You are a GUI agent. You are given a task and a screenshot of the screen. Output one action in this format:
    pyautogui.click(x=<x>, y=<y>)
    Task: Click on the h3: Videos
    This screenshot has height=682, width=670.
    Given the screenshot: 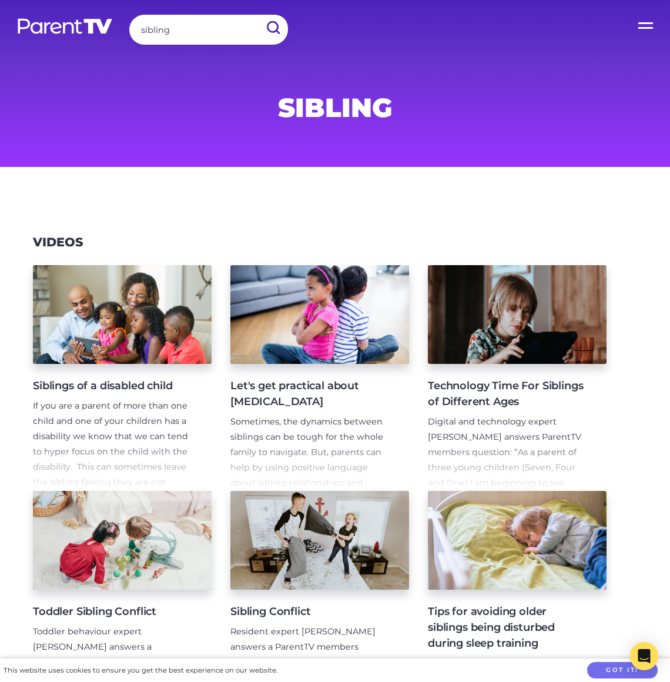 What is the action you would take?
    pyautogui.click(x=58, y=242)
    